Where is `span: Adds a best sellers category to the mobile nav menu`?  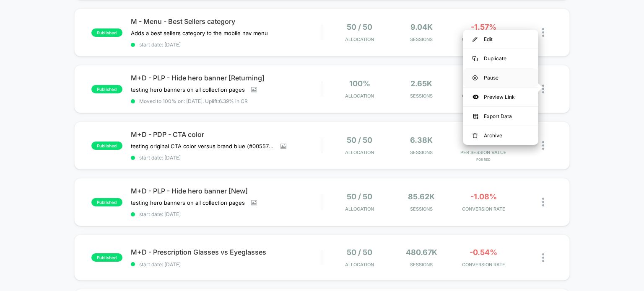
span: Adds a best sellers category to the mobile nav menu is located at coordinates (200, 33).